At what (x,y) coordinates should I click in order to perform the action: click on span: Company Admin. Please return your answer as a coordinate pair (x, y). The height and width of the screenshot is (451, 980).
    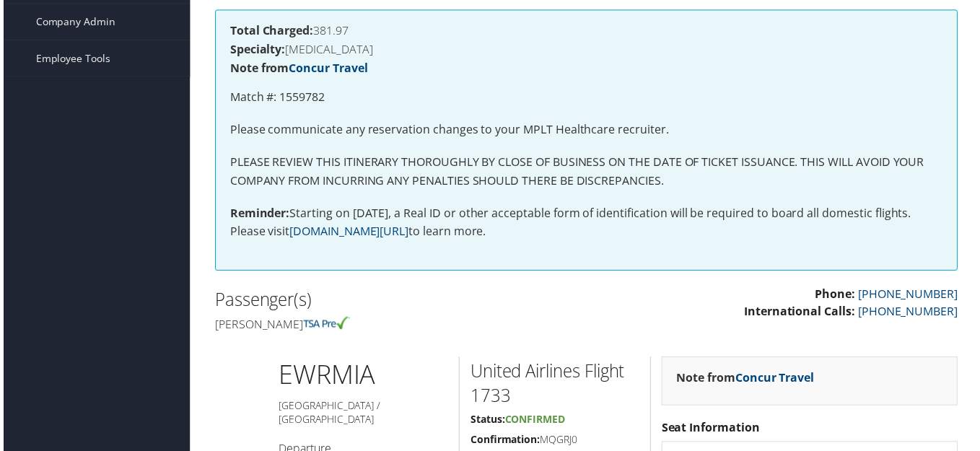
    Looking at the image, I should click on (72, 22).